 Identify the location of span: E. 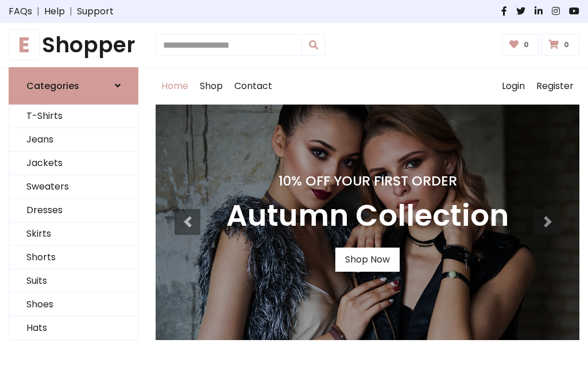
(24, 45).